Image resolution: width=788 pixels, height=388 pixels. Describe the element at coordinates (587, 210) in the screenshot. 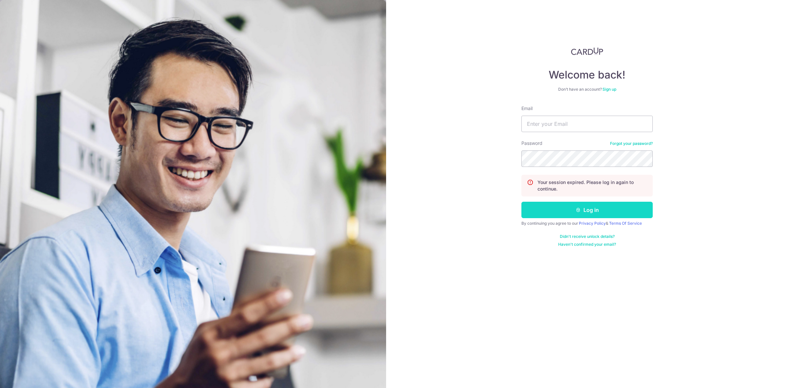

I see `button: Log in` at that location.